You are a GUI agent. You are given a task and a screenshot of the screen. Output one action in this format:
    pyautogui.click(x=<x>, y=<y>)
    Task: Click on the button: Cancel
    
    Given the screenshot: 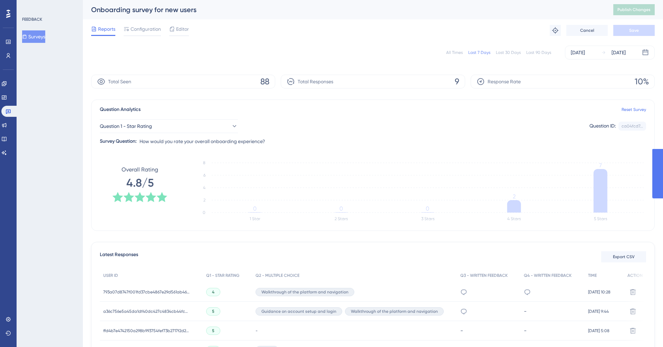 What is the action you would take?
    pyautogui.click(x=587, y=30)
    